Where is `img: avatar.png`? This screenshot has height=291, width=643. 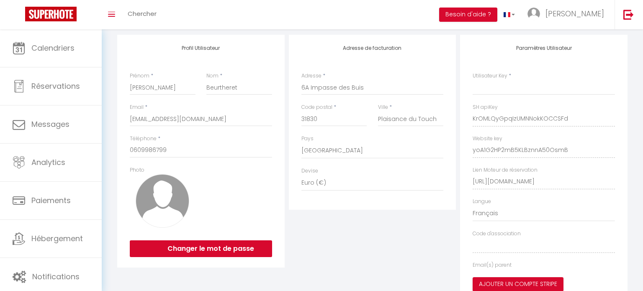 img: avatar.png is located at coordinates (162, 201).